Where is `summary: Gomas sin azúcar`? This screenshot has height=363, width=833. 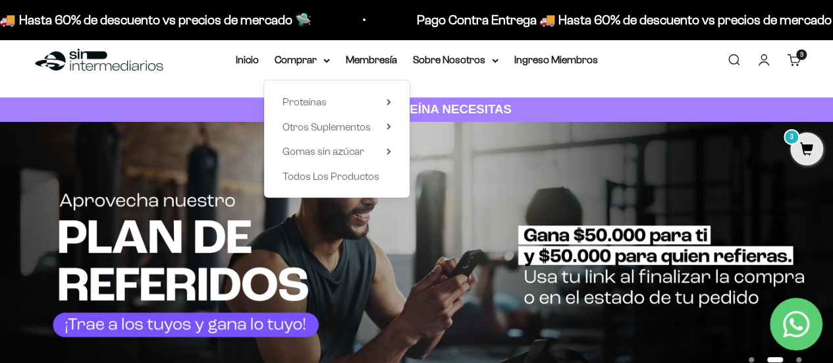
summary: Gomas sin azúcar is located at coordinates (336, 151).